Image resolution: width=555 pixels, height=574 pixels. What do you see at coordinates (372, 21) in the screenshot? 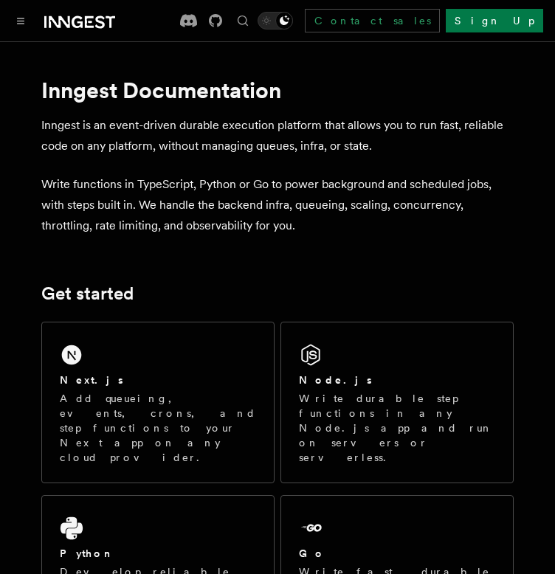
I see `a: Contact sales` at bounding box center [372, 21].